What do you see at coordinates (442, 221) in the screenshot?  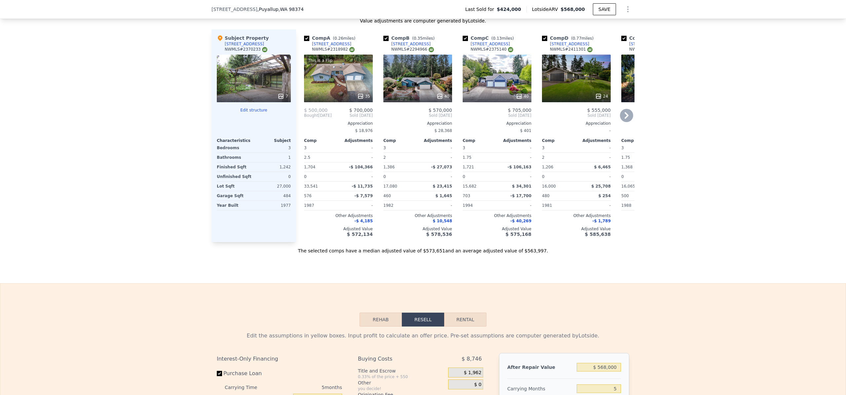 I see `span: $ 10,548` at bounding box center [442, 221].